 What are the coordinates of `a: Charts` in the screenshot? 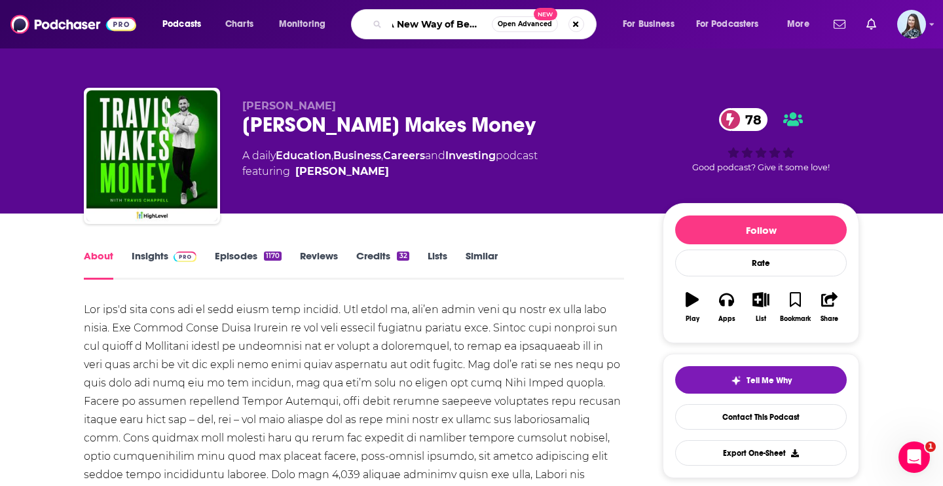 It's located at (239, 24).